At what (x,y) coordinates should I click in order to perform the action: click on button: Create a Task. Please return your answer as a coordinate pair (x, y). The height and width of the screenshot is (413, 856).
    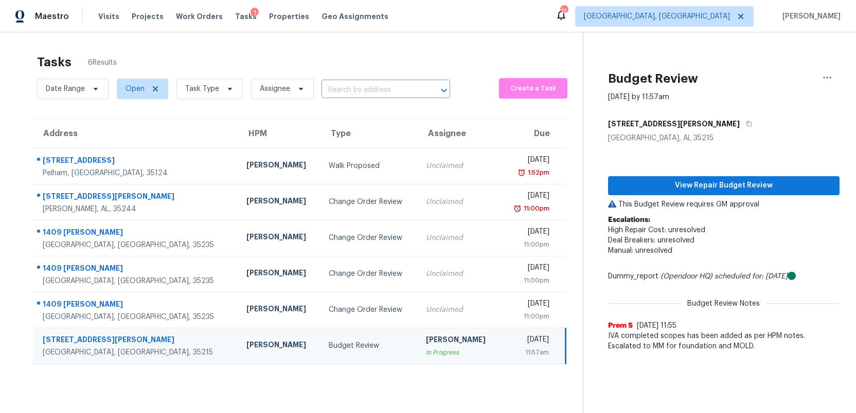
    Looking at the image, I should click on (533, 88).